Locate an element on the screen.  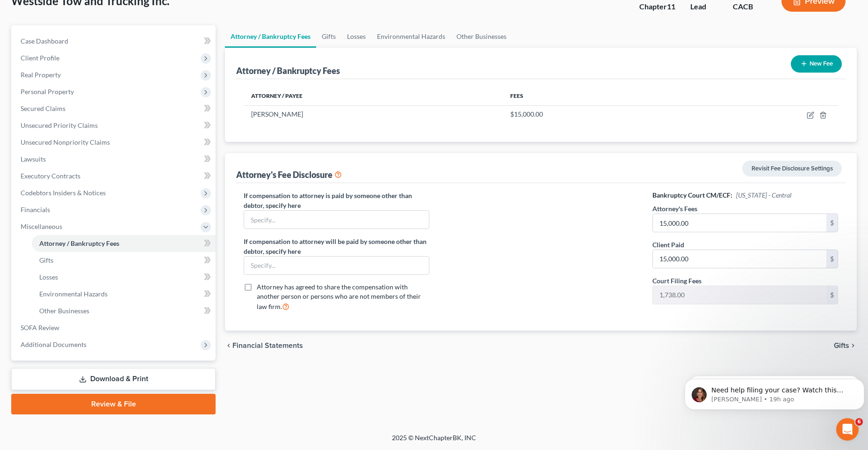
div: Chapter is located at coordinates (657, 6).